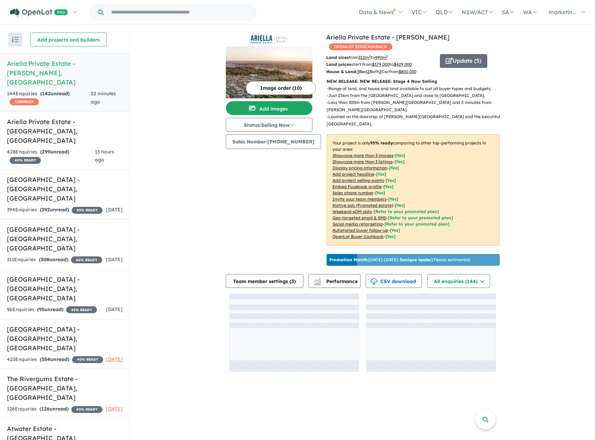 The image size is (595, 440). Describe the element at coordinates (365, 57) in the screenshot. I see `u: 312 m` at that location.